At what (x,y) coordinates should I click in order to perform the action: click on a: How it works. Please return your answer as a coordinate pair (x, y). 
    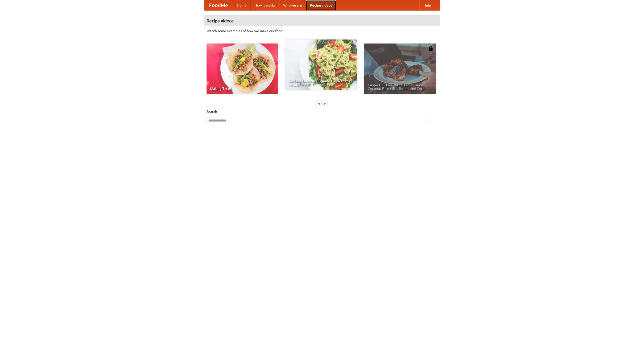
    Looking at the image, I should click on (265, 5).